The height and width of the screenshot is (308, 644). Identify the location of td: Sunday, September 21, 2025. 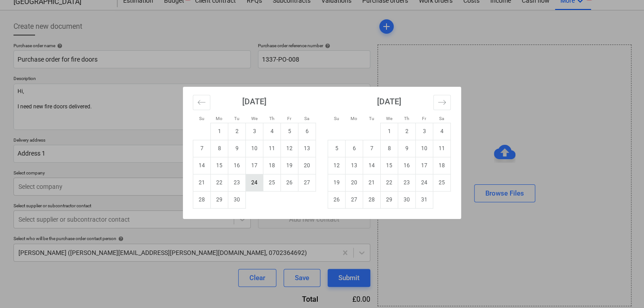
(202, 183).